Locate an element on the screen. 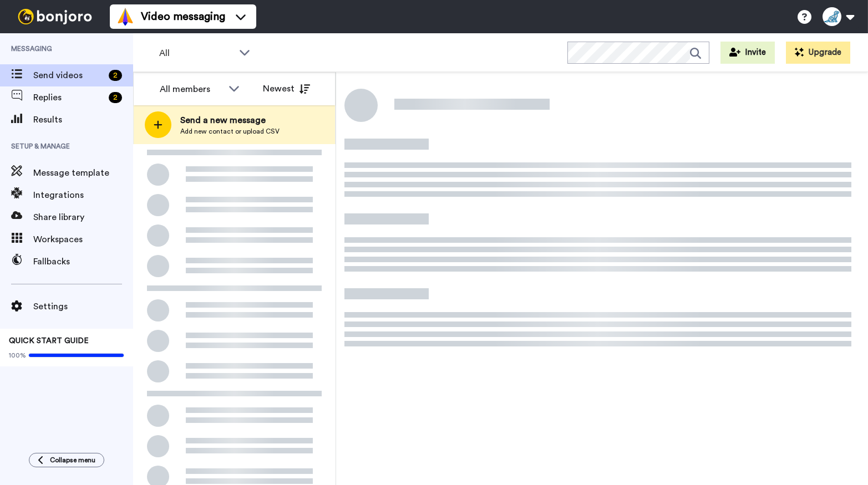  span: All is located at coordinates (196, 53).